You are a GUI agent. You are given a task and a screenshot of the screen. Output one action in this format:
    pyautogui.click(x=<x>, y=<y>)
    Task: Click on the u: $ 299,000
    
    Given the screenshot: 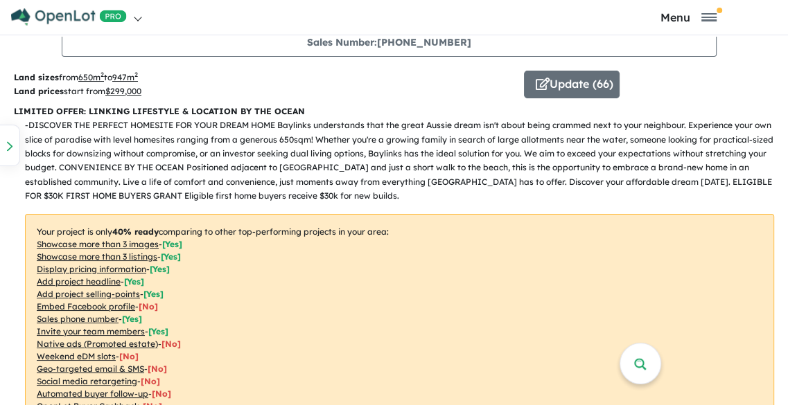 What is the action you would take?
    pyautogui.click(x=123, y=91)
    